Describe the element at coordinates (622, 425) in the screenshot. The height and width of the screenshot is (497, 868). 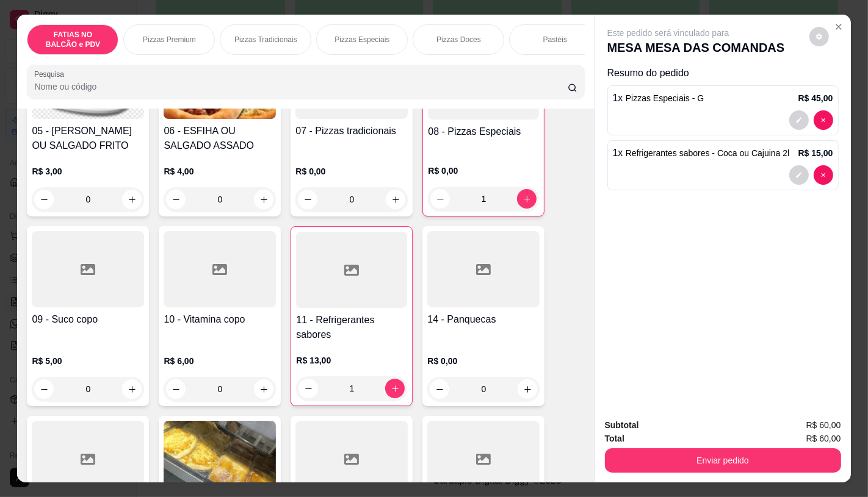
I see `strong: Subtotal` at that location.